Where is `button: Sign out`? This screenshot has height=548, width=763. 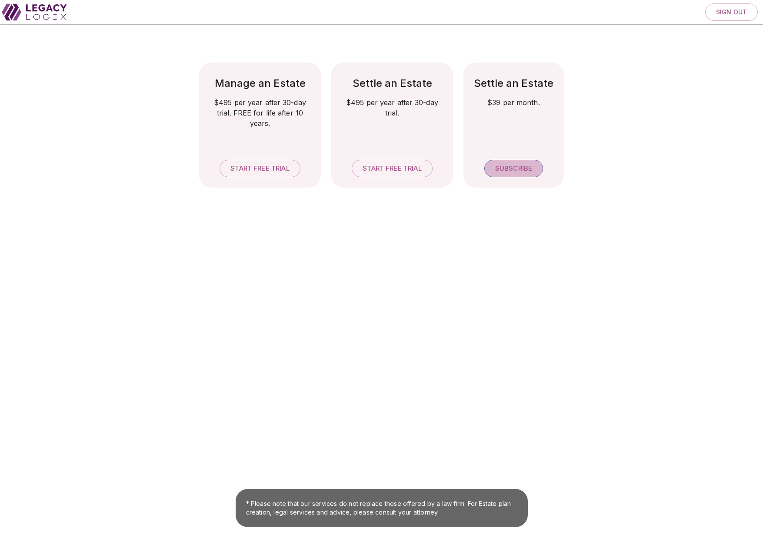
button: Sign out is located at coordinates (731, 12).